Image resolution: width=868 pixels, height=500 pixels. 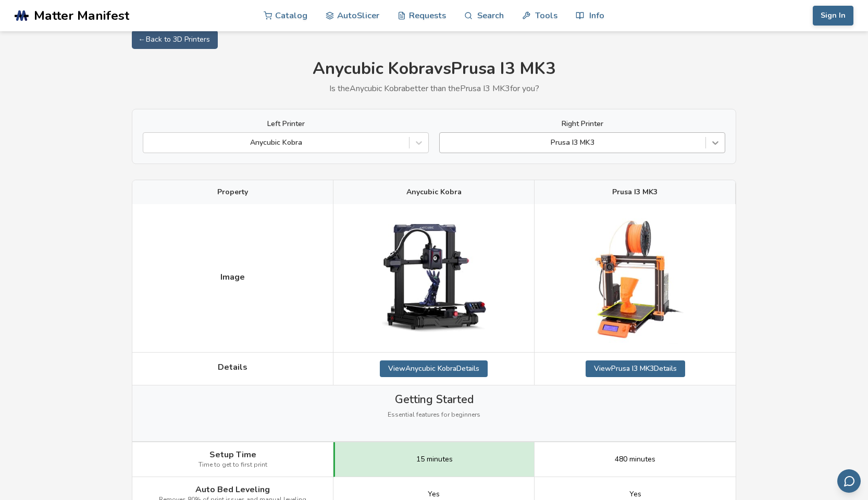 I want to click on label: Left Printer, so click(x=286, y=124).